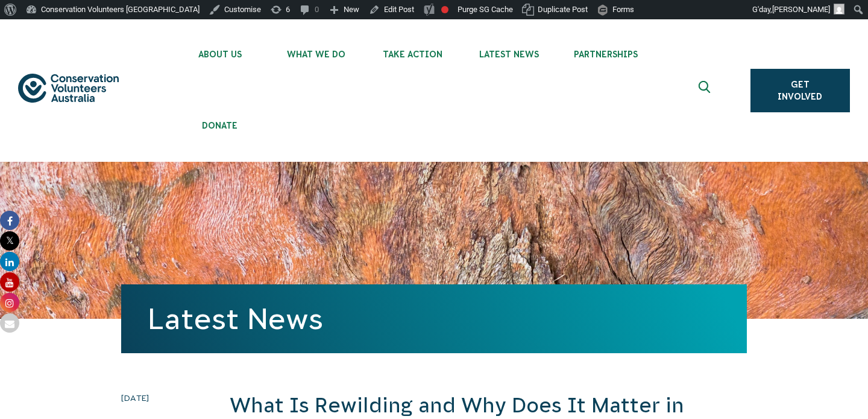 Image resolution: width=868 pixels, height=419 pixels. Describe the element at coordinates (220, 55) in the screenshot. I see `span: About Us` at that location.